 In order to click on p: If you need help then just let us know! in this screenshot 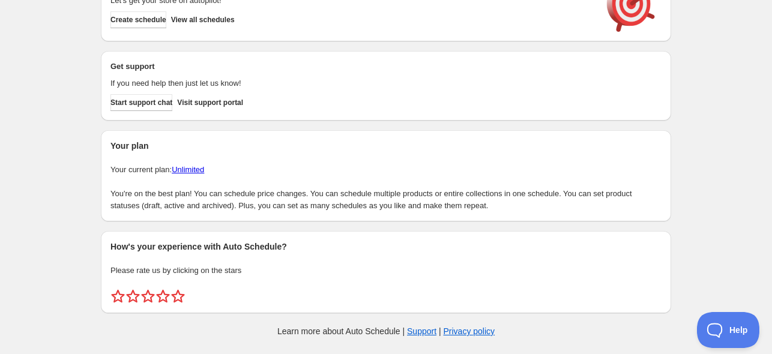, I will do `click(350, 83)`.